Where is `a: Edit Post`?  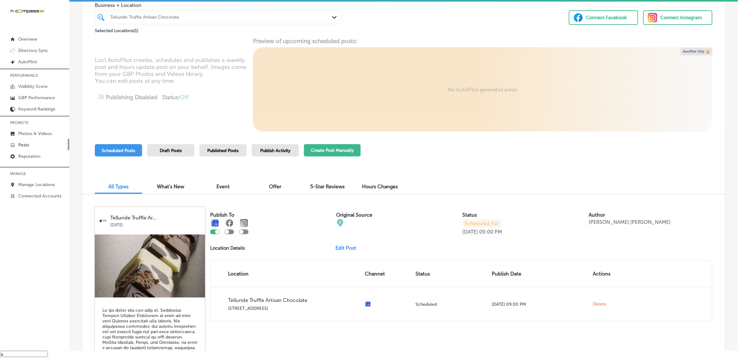
a: Edit Post is located at coordinates (348, 248).